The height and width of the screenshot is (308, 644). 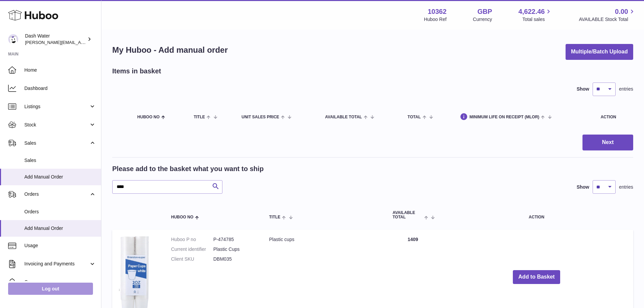 I want to click on h2: Please add to the basket what you want to ship, so click(x=188, y=169).